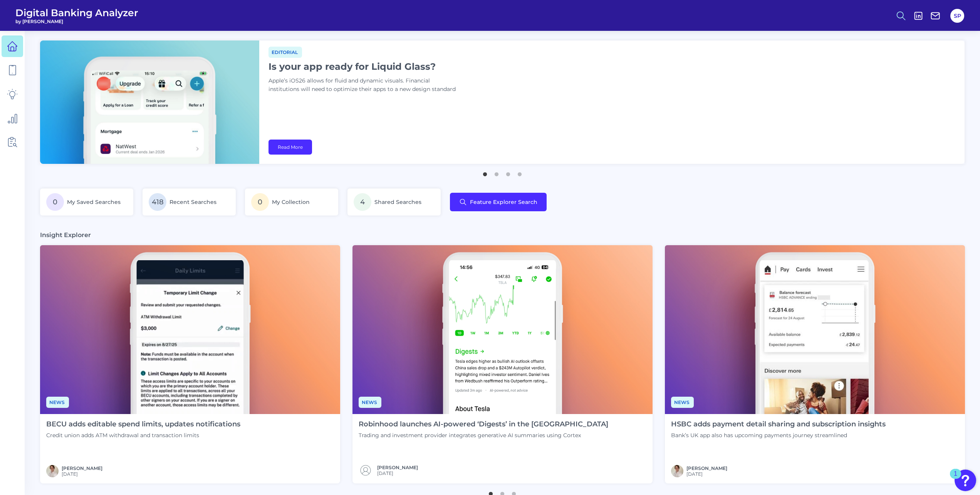 The image size is (980, 495). Describe the element at coordinates (508, 173) in the screenshot. I see `button: 3` at that location.